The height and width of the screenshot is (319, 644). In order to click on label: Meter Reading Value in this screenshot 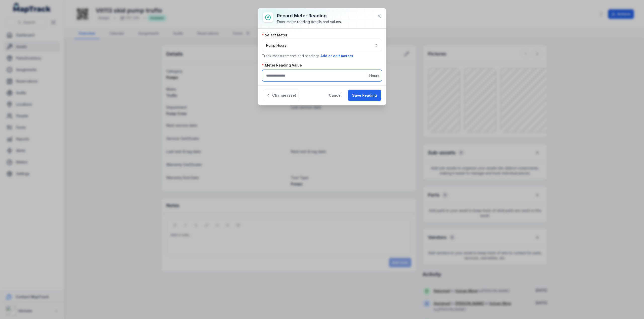, I will do `click(282, 66)`.